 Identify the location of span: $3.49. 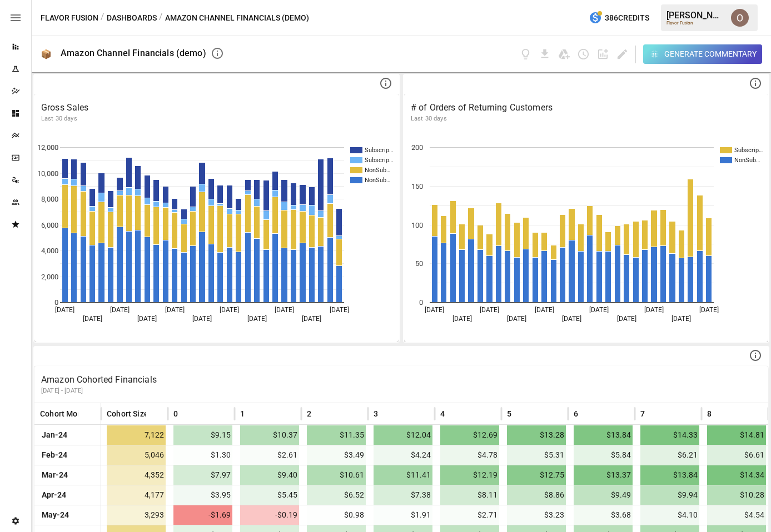
(336, 455).